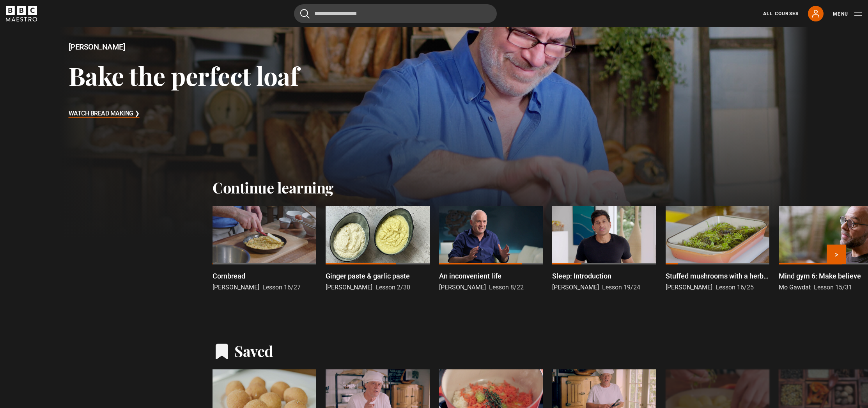 Image resolution: width=868 pixels, height=408 pixels. What do you see at coordinates (848, 14) in the screenshot?
I see `button: Toggle navigation` at bounding box center [848, 14].